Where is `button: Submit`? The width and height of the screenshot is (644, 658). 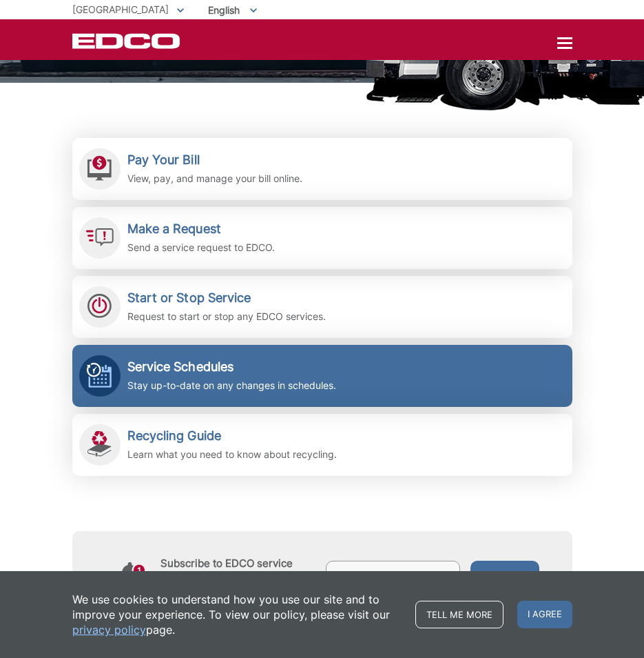
button: Submit is located at coordinates (505, 575).